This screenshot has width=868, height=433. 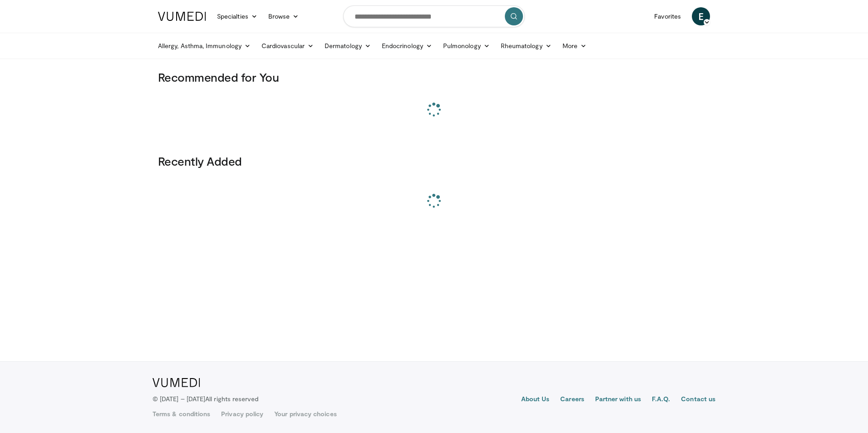 I want to click on a: Specialties, so click(x=237, y=16).